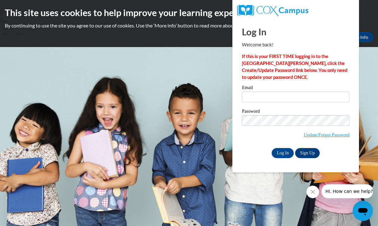 The width and height of the screenshot is (378, 226). Describe the element at coordinates (189, 26) in the screenshot. I see `p: By continuing to use the site you agree to our use of cookies. Use the ‘More info’ button to read...` at that location.